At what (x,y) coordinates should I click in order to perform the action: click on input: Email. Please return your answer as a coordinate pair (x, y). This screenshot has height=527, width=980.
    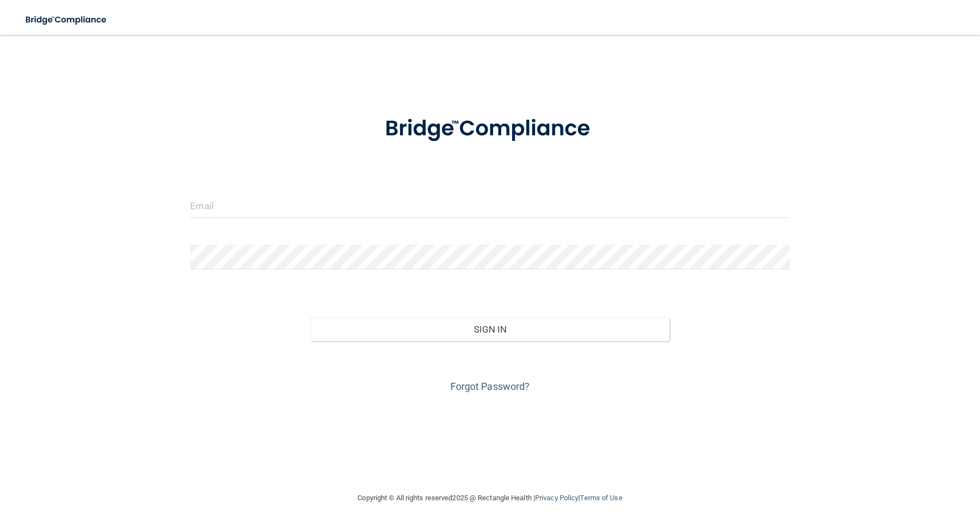
    Looking at the image, I should click on (489, 205).